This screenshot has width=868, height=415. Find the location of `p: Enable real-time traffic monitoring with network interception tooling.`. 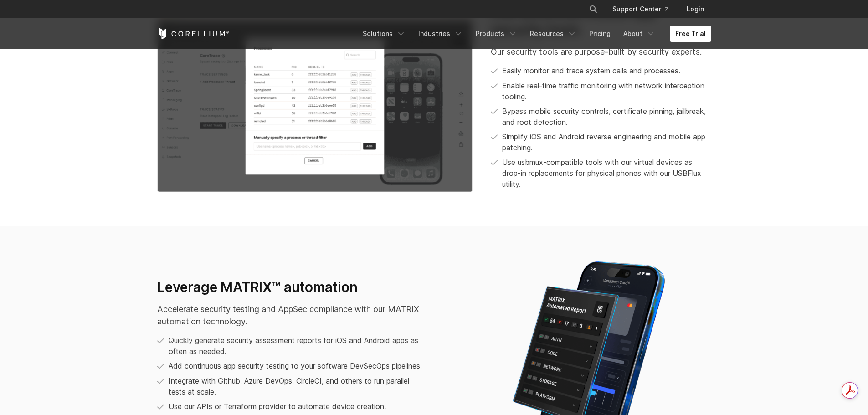

p: Enable real-time traffic monitoring with network interception tooling. is located at coordinates (606, 92).